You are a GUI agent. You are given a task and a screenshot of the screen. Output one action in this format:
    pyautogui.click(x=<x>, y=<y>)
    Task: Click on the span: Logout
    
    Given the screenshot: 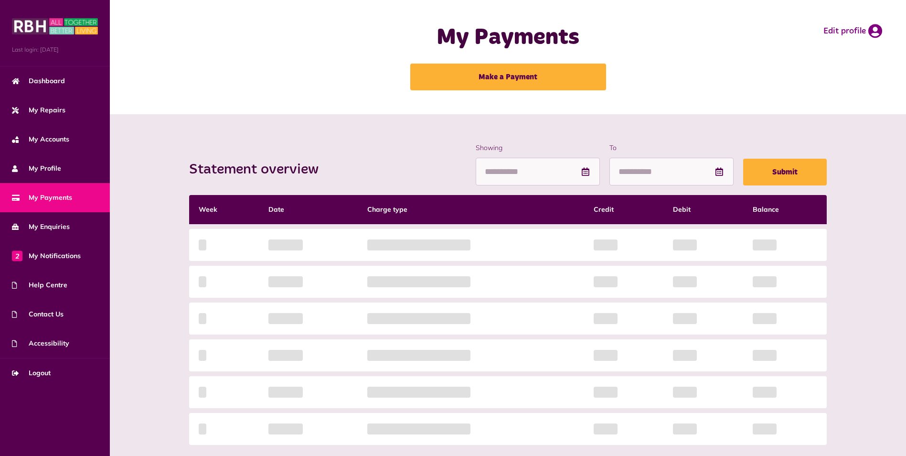 What is the action you would take?
    pyautogui.click(x=31, y=373)
    